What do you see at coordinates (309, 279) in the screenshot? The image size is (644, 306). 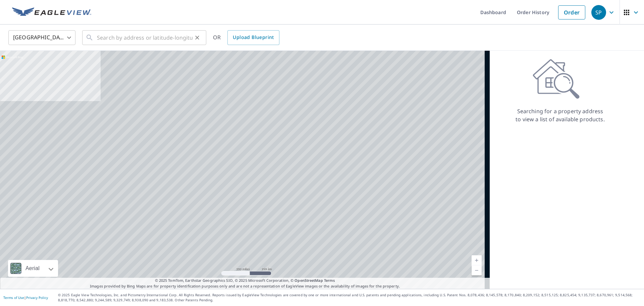 I see `a: OpenStreetMap` at bounding box center [309, 279].